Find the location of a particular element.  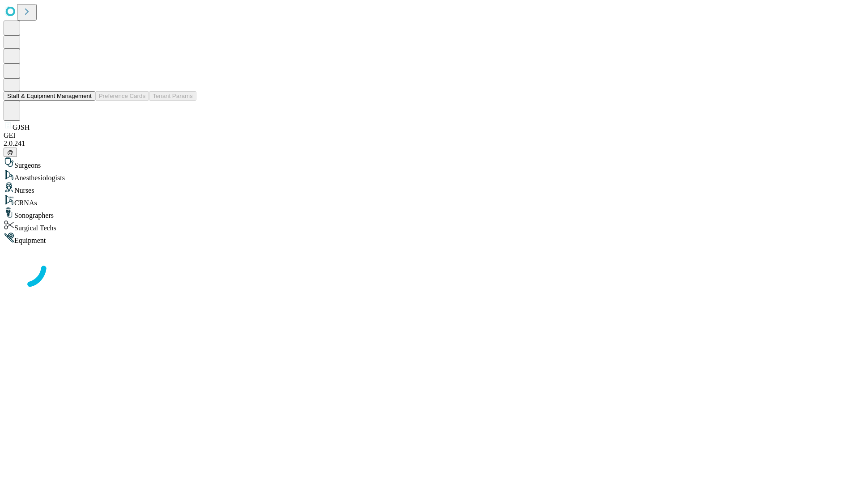

div: GEI is located at coordinates (429, 135).